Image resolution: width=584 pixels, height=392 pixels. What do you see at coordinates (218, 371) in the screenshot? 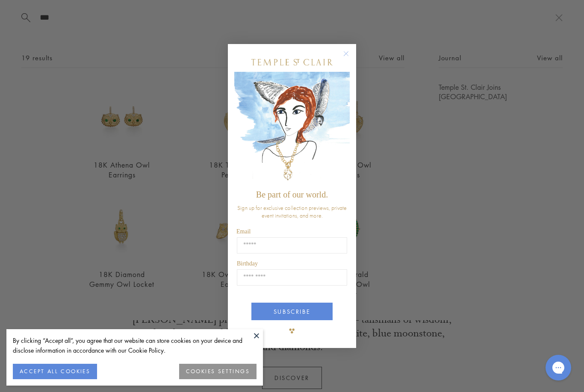
I see `button: COOKIES SETTINGS` at bounding box center [218, 371].